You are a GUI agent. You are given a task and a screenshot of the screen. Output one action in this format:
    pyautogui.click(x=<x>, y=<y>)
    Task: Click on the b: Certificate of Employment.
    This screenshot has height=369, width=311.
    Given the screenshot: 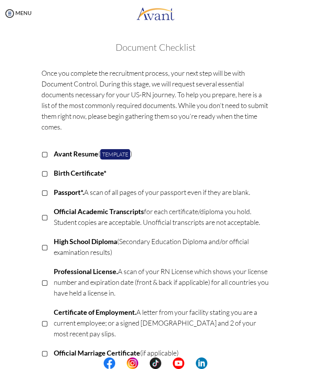 What is the action you would take?
    pyautogui.click(x=95, y=312)
    